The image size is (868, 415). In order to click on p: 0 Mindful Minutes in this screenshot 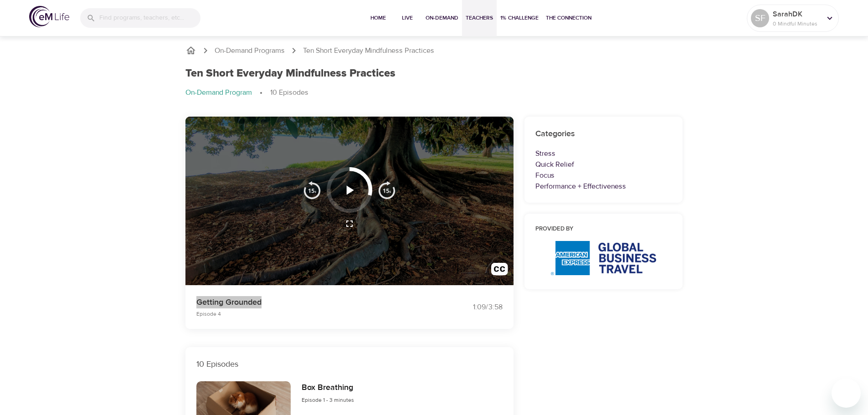, I will do `click(797, 23)`.